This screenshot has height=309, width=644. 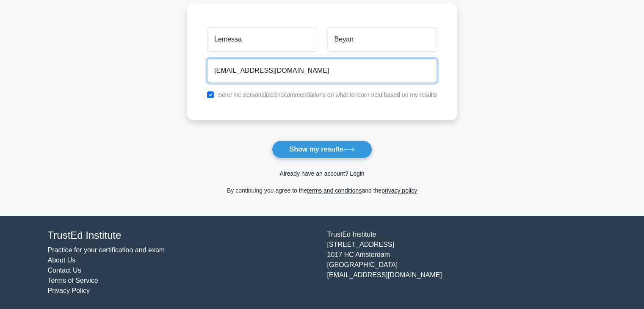 I want to click on a: privacy policy, so click(x=399, y=191).